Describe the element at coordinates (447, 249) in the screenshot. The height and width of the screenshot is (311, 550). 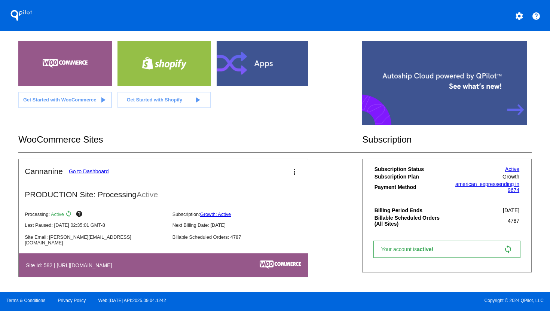
I see `a: Your account isactive! sync` at that location.